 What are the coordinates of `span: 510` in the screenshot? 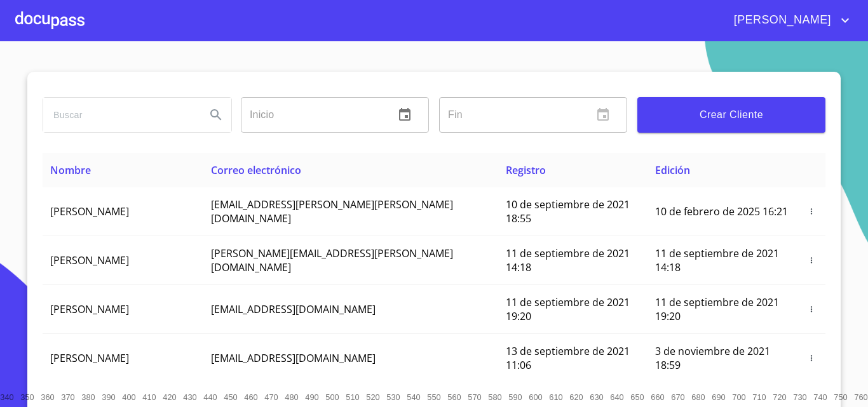 It's located at (352, 397).